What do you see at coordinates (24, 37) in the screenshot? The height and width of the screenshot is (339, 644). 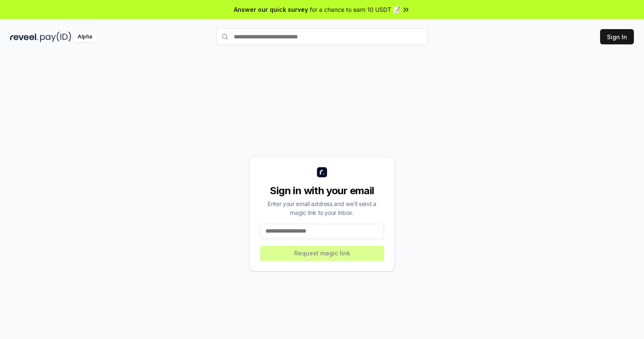 I see `img: reveel_dark` at bounding box center [24, 37].